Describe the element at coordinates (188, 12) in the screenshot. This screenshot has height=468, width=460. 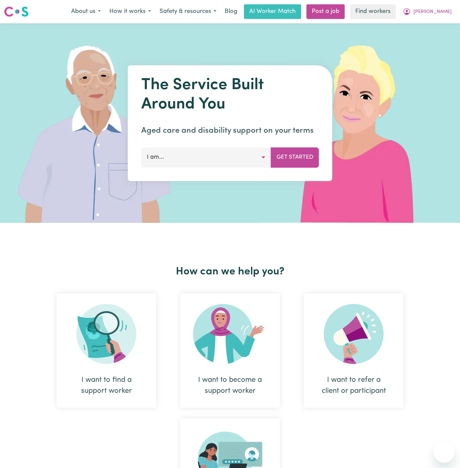
I see `button: Safety & resources` at that location.